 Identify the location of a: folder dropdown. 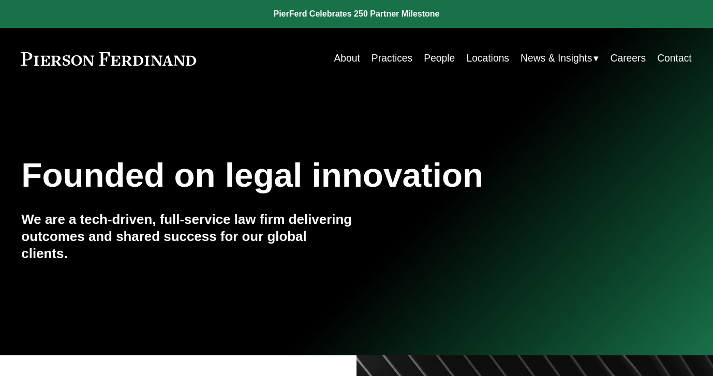
(559, 58).